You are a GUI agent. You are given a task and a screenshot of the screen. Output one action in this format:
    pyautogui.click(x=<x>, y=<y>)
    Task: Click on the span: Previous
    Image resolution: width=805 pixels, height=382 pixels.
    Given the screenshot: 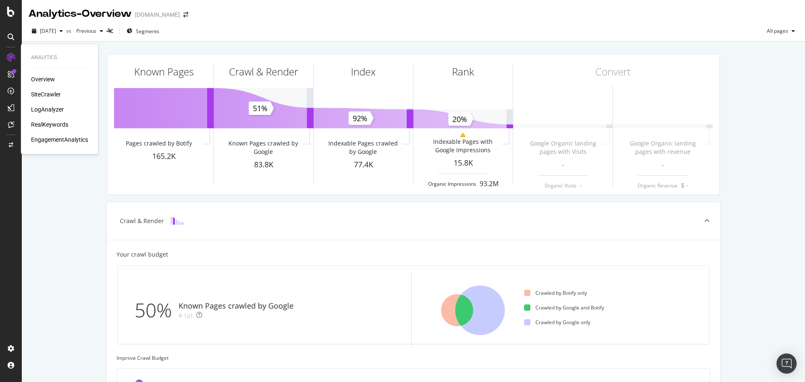 What is the action you would take?
    pyautogui.click(x=85, y=31)
    